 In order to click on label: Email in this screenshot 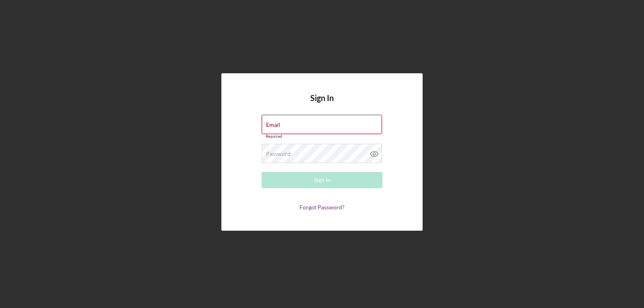, I will do `click(273, 125)`.